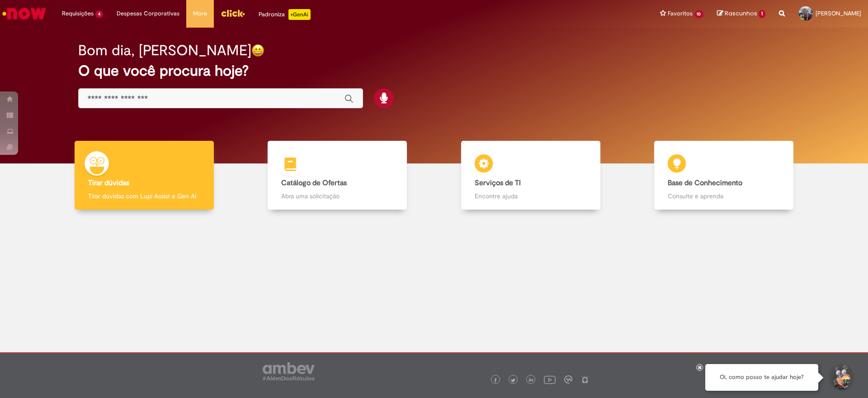 The height and width of the screenshot is (398, 868). I want to click on img: logo_footer_twitter.png, so click(513, 380).